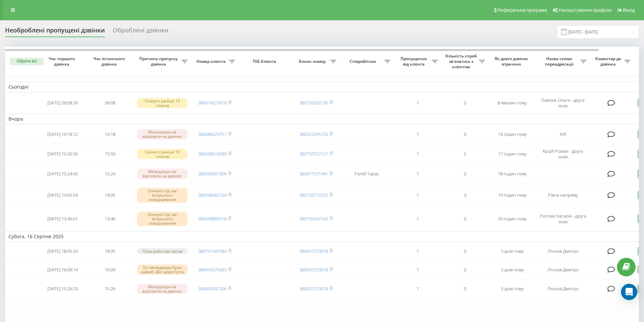 The height and width of the screenshot is (322, 644). Describe the element at coordinates (212, 134) in the screenshot. I see `a: 380684029757` at that location.